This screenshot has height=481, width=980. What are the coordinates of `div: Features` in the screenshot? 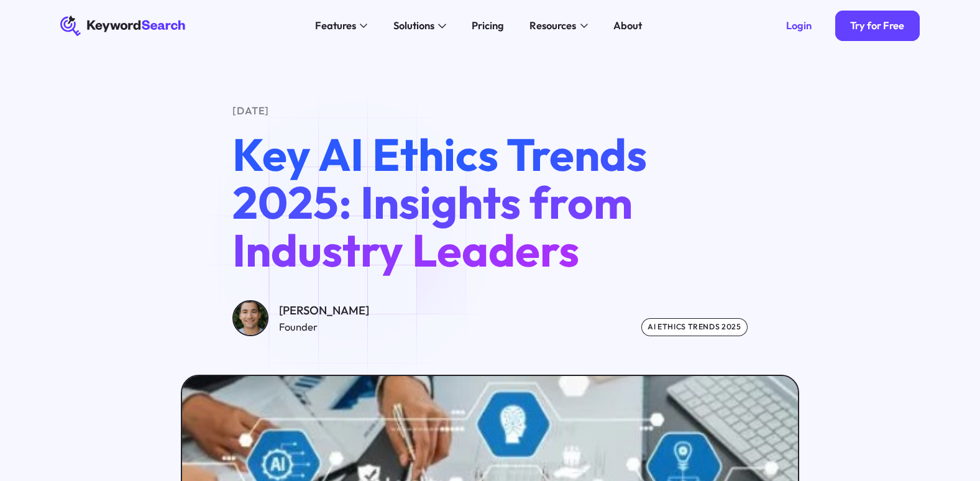 It's located at (335, 26).